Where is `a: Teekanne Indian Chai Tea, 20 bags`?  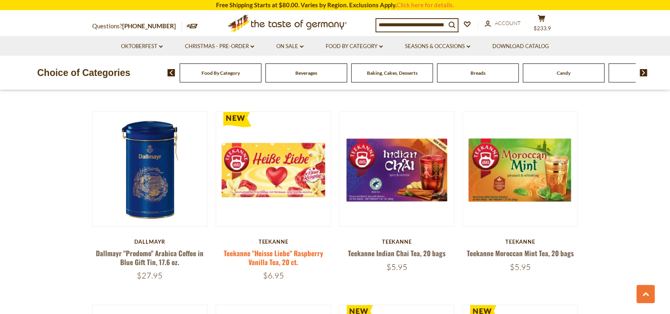
a: Teekanne Indian Chai Tea, 20 bags is located at coordinates (396, 253).